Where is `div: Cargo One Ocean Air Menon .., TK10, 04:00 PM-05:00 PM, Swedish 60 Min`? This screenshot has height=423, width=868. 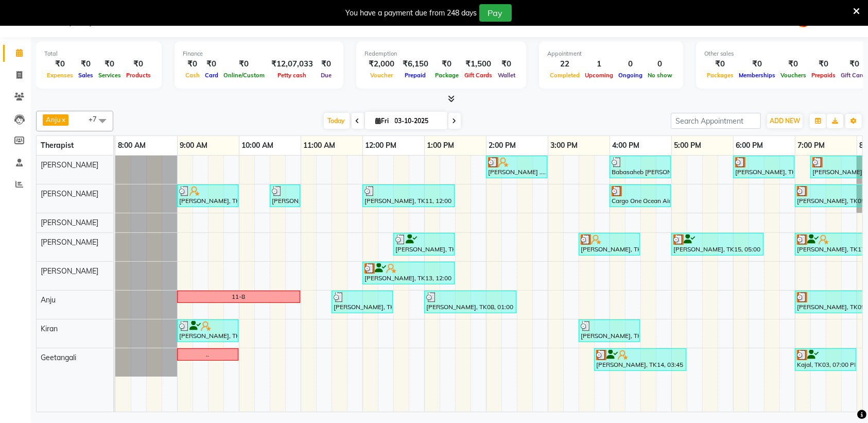
div: Cargo One Ocean Air Menon .., TK10, 04:00 PM-05:00 PM, Swedish 60 Min is located at coordinates (640, 196).